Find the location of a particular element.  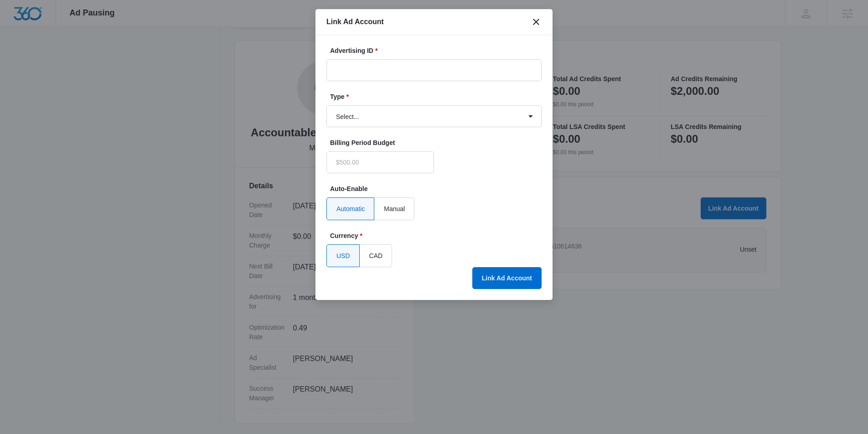

h1: Link Ad Account is located at coordinates (355, 22).